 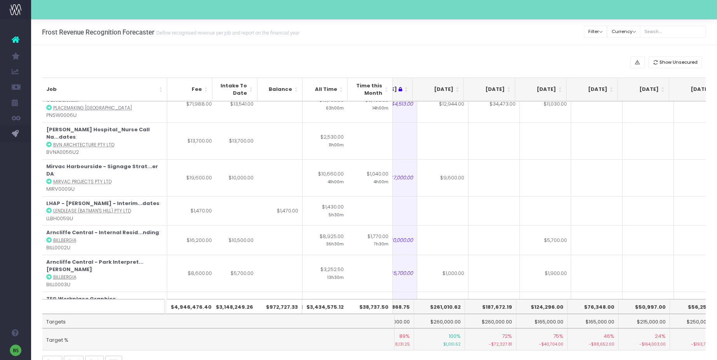 What do you see at coordinates (219, 322) in the screenshot?
I see `td: Targets` at bounding box center [219, 322].